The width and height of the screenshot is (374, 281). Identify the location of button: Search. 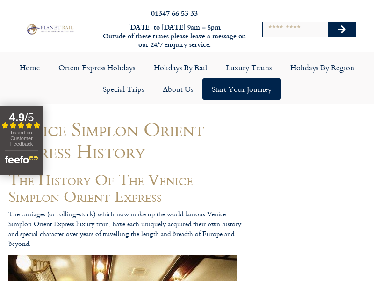
(342, 29).